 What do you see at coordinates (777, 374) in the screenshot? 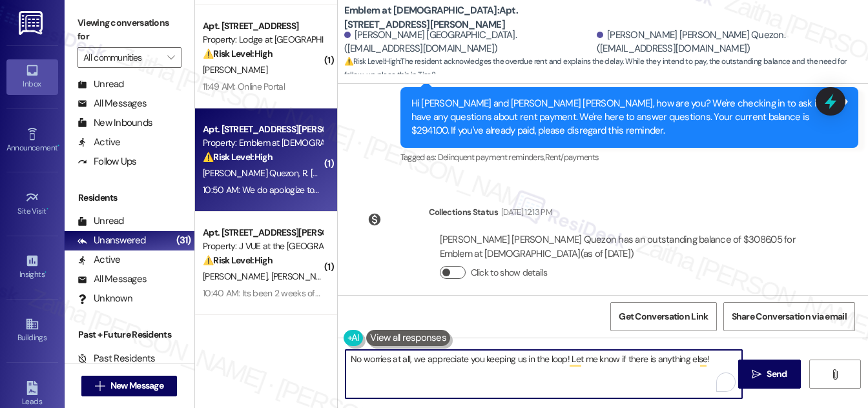
I see `span: Send` at bounding box center [777, 374].